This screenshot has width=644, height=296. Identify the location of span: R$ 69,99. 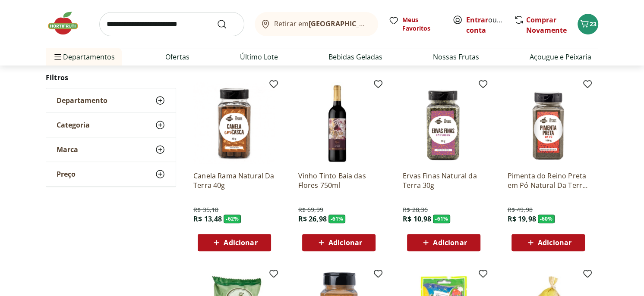
(311, 210).